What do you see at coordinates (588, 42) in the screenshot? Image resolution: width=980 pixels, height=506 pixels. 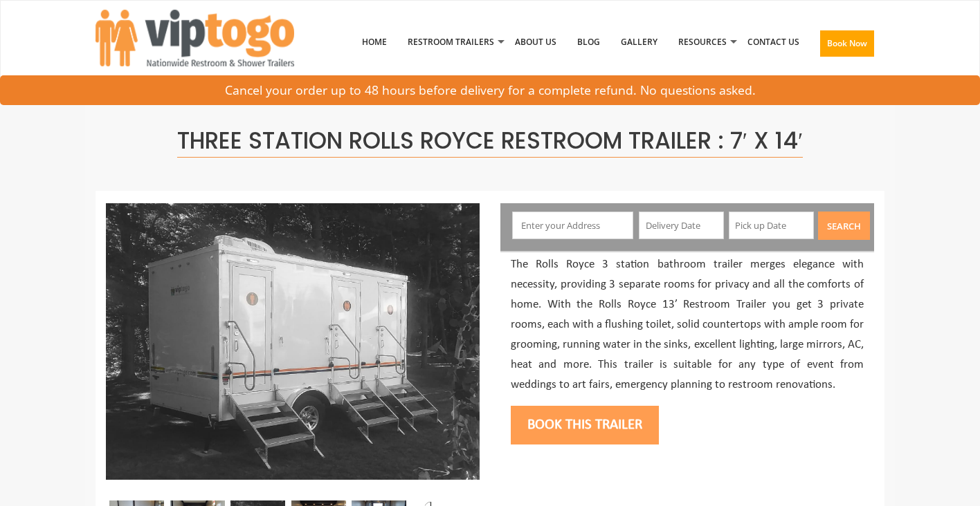 I see `a: Blog` at bounding box center [588, 42].